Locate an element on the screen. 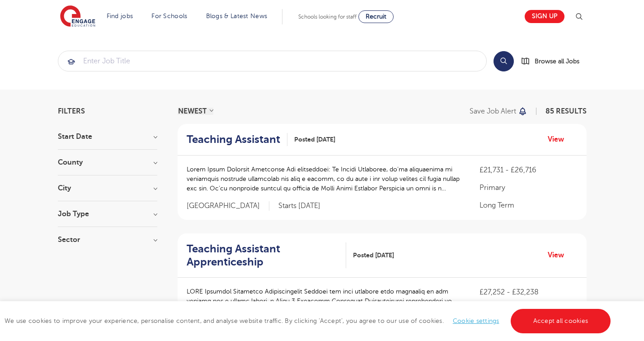 Image resolution: width=644 pixels, height=341 pixels. a: Find jobs is located at coordinates (120, 16).